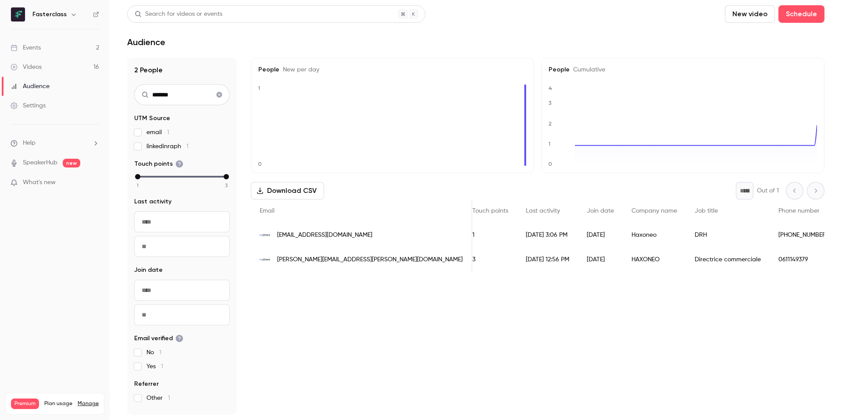 The height and width of the screenshot is (420, 842). Describe the element at coordinates (267, 211) in the screenshot. I see `span: Email` at that location.